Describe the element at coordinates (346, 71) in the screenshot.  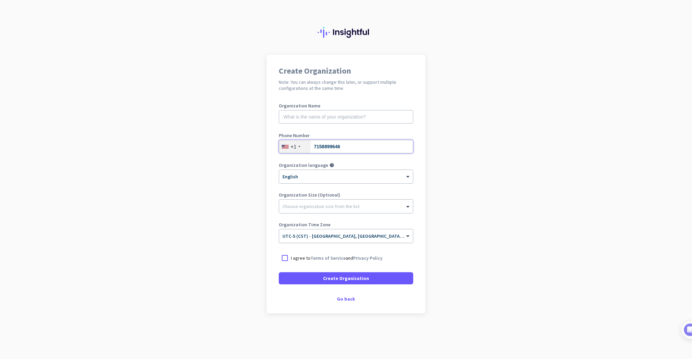
I see `h1: Create Organization` at that location.